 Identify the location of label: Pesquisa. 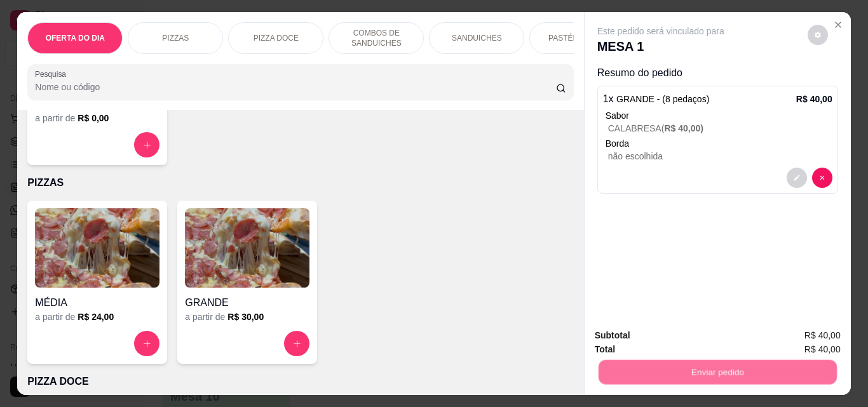
(52, 73).